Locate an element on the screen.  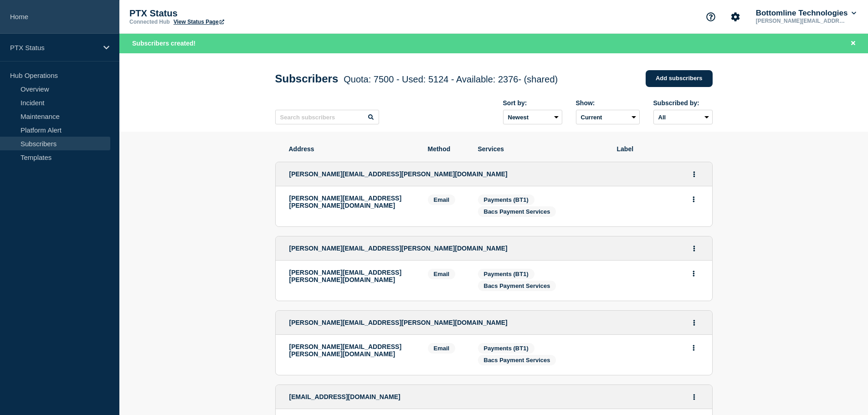
button: Support is located at coordinates (711, 16).